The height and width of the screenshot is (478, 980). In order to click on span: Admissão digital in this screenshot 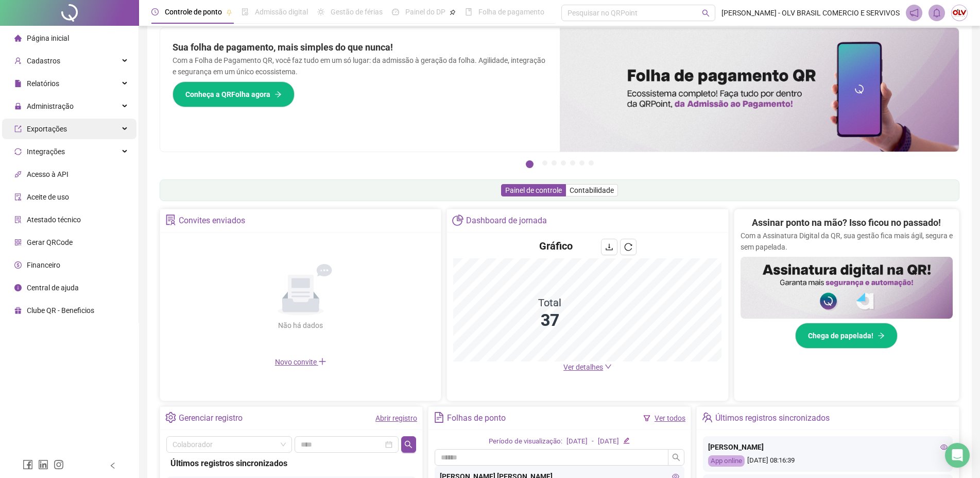, I will do `click(281, 12)`.